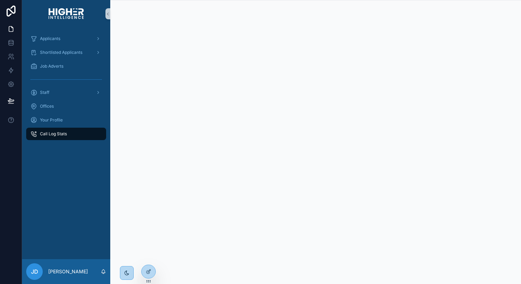 This screenshot has width=521, height=284. What do you see at coordinates (61, 52) in the screenshot?
I see `span: Shortlisted Applicants` at bounding box center [61, 52].